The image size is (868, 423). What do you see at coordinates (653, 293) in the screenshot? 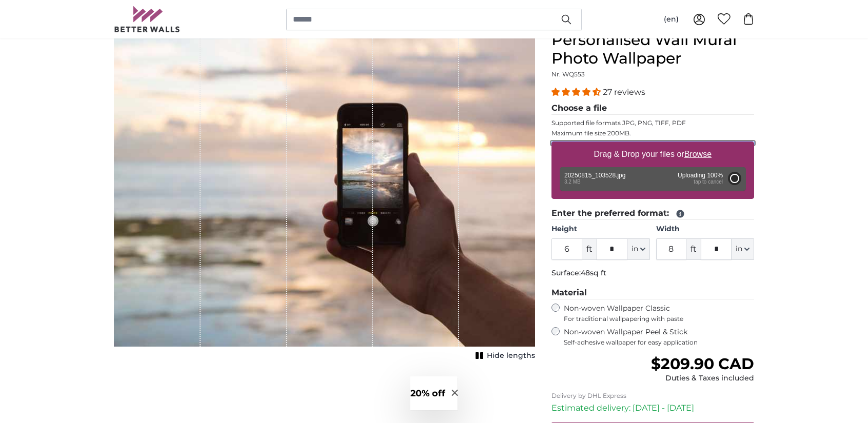
I see `legend: Material` at bounding box center [653, 293].